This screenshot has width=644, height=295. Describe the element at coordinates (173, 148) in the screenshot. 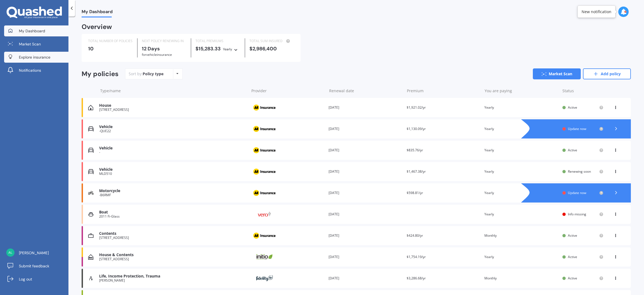

I see `div: Vehicle` at that location.